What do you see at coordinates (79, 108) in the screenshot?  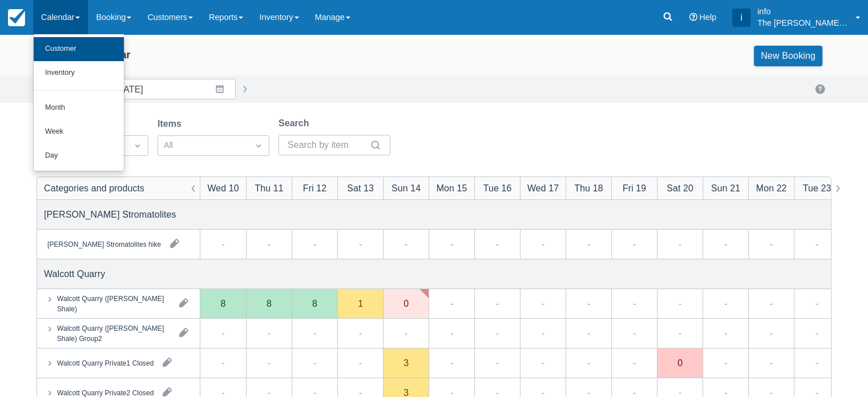 I see `a: Month` at bounding box center [79, 108].